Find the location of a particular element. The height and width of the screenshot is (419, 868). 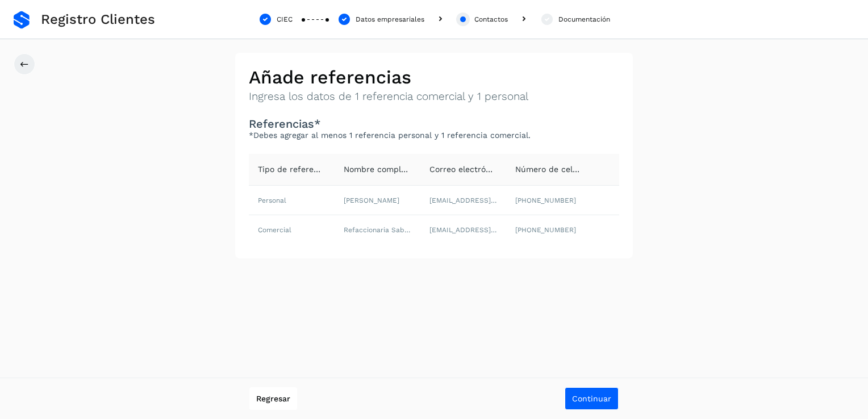

span: Tipo de referencia is located at coordinates (293, 169).